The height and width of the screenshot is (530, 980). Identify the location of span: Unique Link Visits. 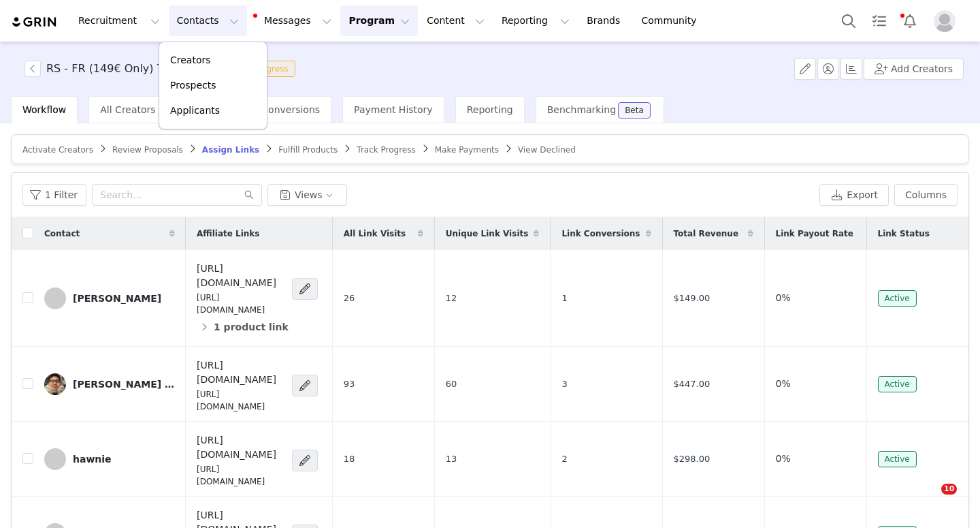
(488, 233).